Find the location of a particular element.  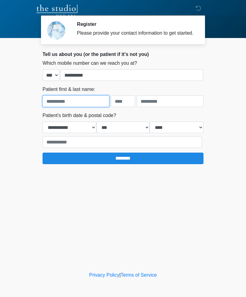

label: Which mobile number can we reach you at? is located at coordinates (90, 63).